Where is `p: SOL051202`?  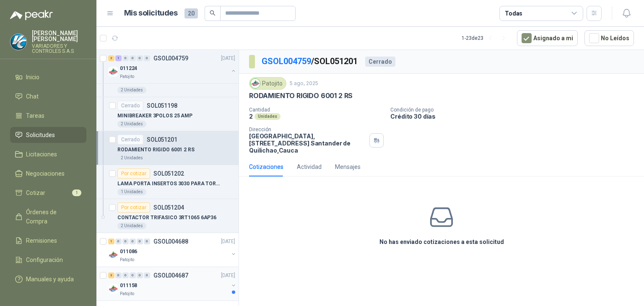 p: SOL051202 is located at coordinates (169, 173).